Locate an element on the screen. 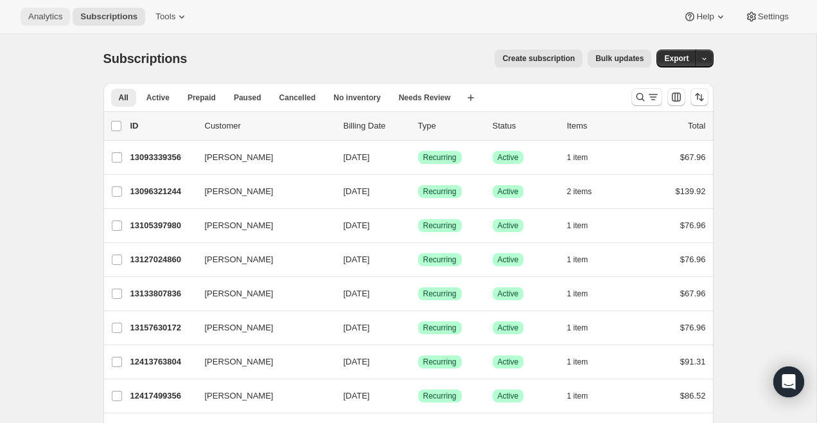 The height and width of the screenshot is (423, 817). button: Customize table column order and visibility is located at coordinates (677, 97).